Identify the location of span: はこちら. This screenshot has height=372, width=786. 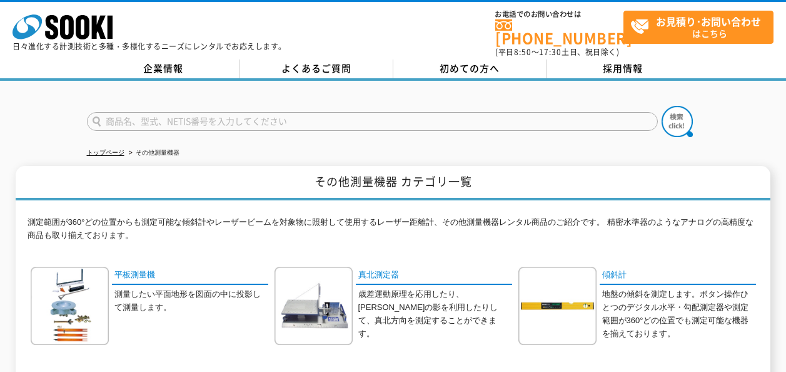
(702, 27).